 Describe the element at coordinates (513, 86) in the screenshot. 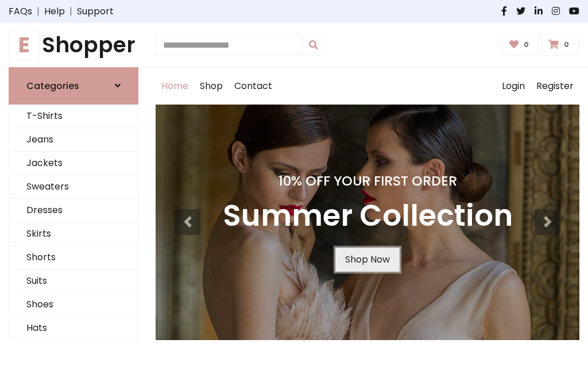

I see `a: Login` at that location.